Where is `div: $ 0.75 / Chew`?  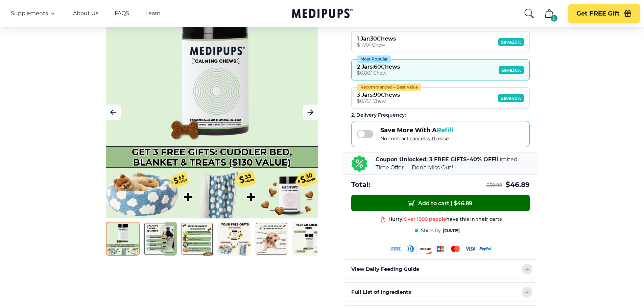 div: $ 0.75 / Chew is located at coordinates (378, 101).